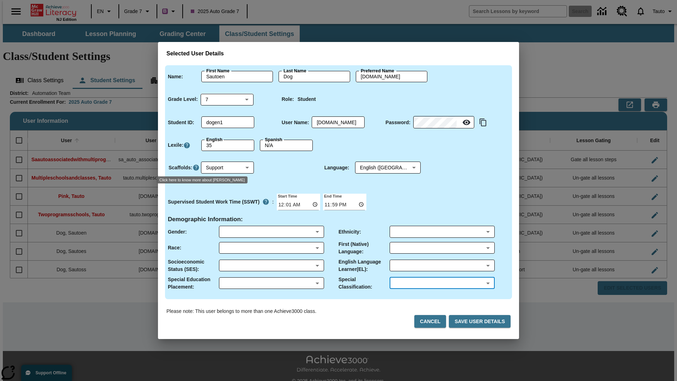 The image size is (677, 381). What do you see at coordinates (175, 248) in the screenshot?
I see `p: Race :` at bounding box center [175, 248].